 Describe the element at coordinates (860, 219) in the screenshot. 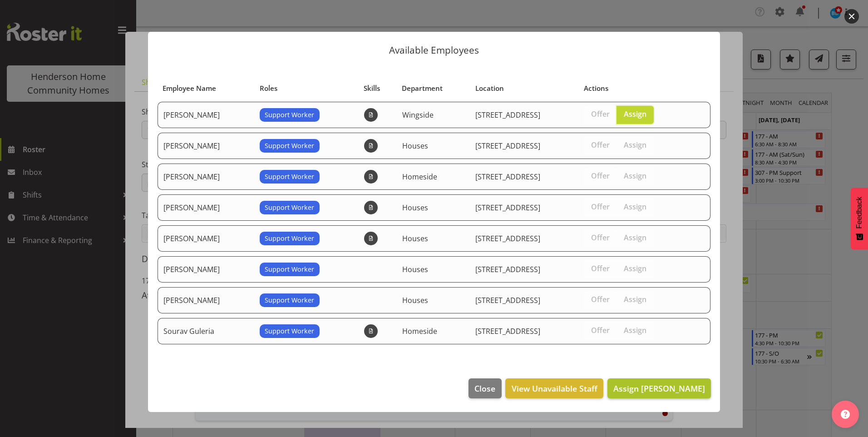

I see `button: Feedback - Show survey` at that location.